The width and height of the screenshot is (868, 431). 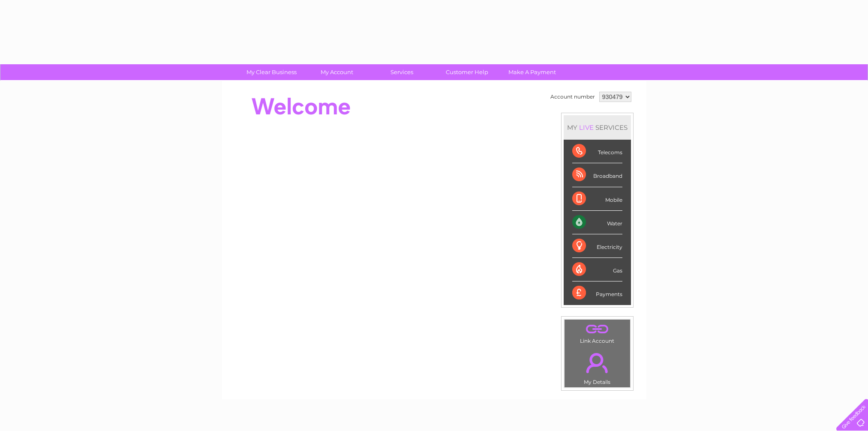 What do you see at coordinates (598, 332) in the screenshot?
I see `td: Link Account` at bounding box center [598, 332].